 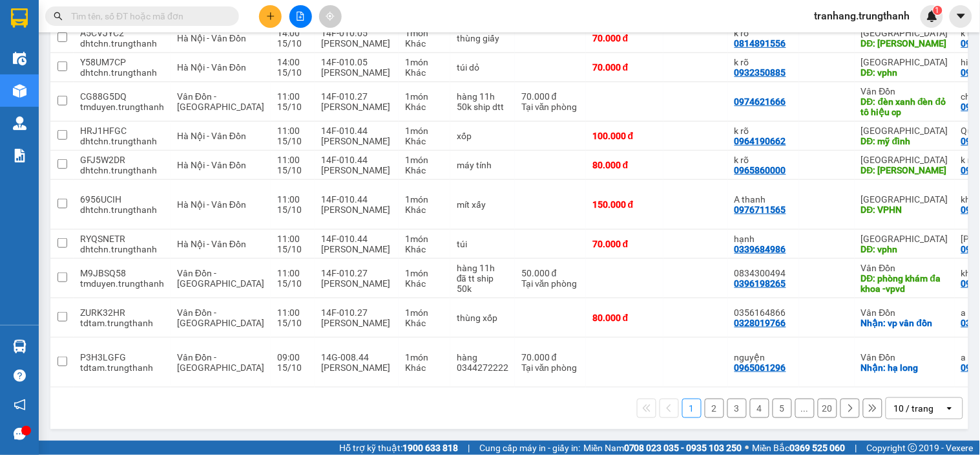 I want to click on span: Cung cấp máy in - giấy in:, so click(x=530, y=448).